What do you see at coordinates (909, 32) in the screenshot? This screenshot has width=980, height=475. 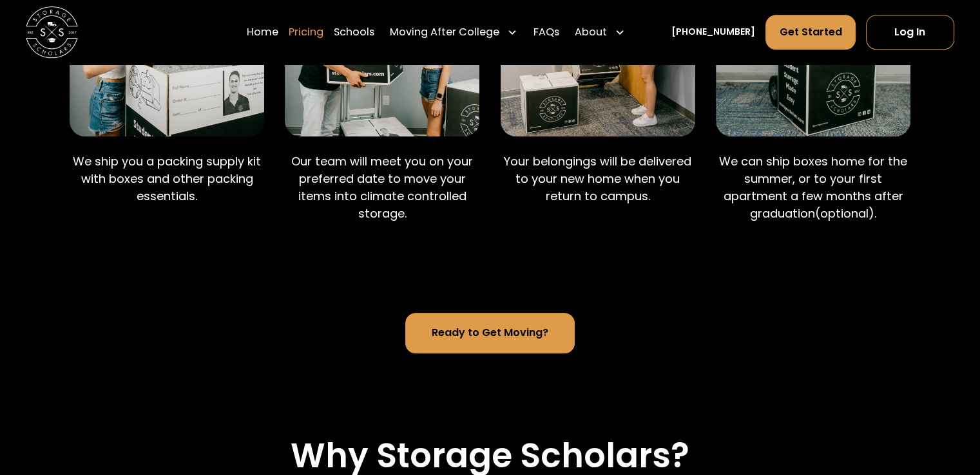 I see `a: Log In` at bounding box center [909, 32].